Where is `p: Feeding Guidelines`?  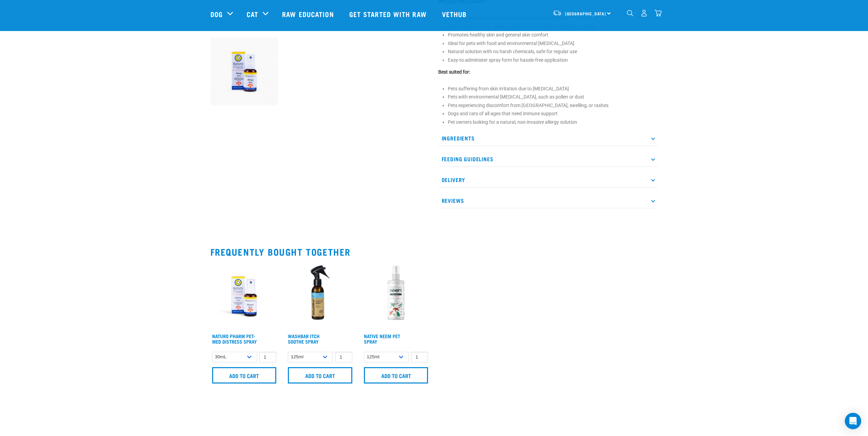
p: Feeding Guidelines is located at coordinates (548, 159).